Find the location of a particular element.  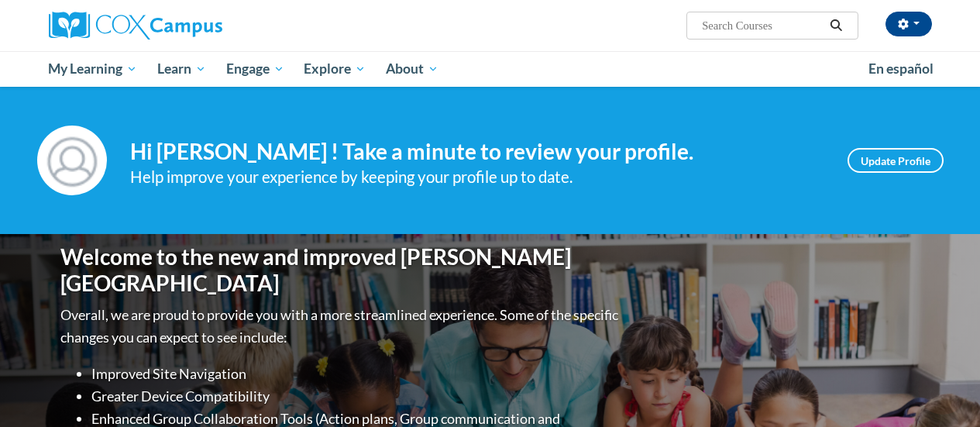

img: Cox Campus is located at coordinates (135, 25).